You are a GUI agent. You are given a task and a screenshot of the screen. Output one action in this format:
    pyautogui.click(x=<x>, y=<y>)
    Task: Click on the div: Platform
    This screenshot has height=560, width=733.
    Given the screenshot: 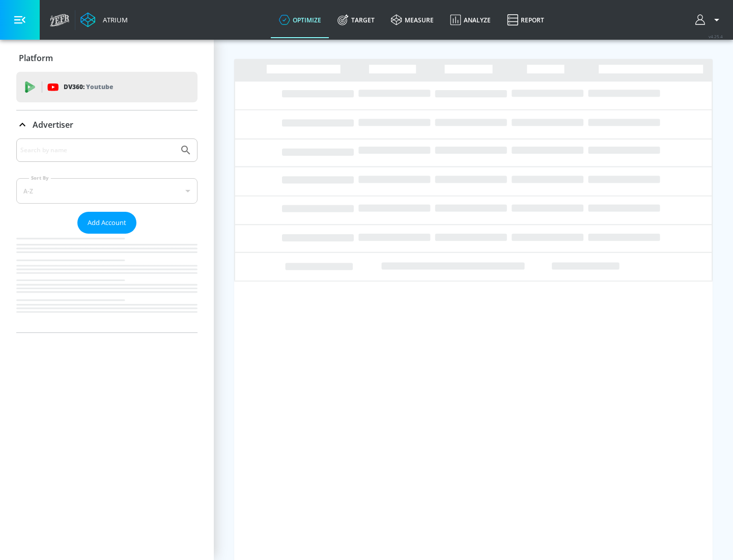 What is the action you would take?
    pyautogui.click(x=107, y=58)
    